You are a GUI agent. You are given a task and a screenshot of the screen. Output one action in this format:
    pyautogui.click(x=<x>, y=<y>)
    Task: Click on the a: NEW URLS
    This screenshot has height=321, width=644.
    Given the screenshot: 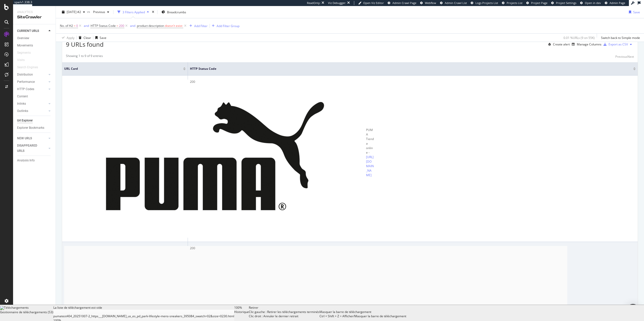 What is the action you would take?
    pyautogui.click(x=32, y=138)
    